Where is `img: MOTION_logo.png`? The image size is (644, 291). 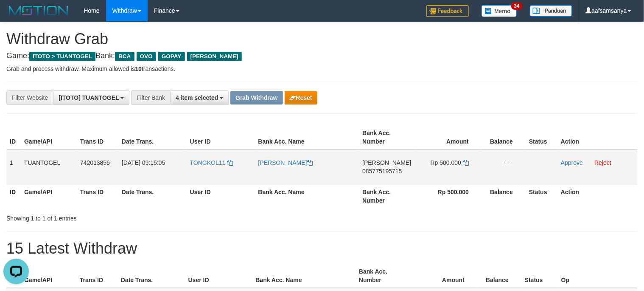
img: MOTION_logo.png is located at coordinates (39, 11).